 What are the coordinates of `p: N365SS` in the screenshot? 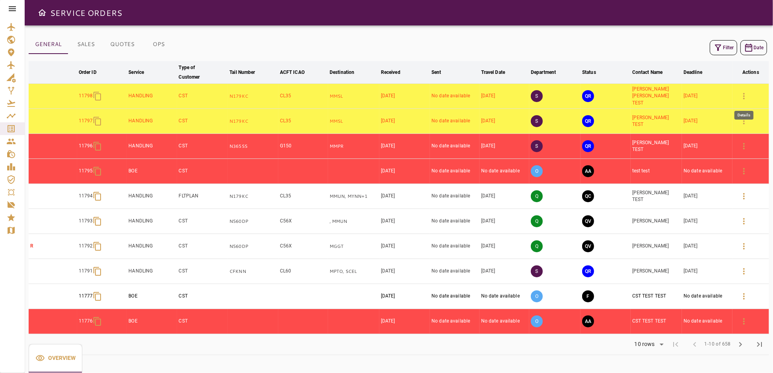 It's located at (253, 146).